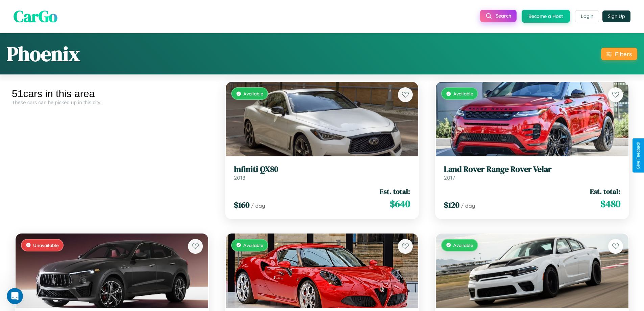  Describe the element at coordinates (452, 205) in the screenshot. I see `span: $ 120` at that location.